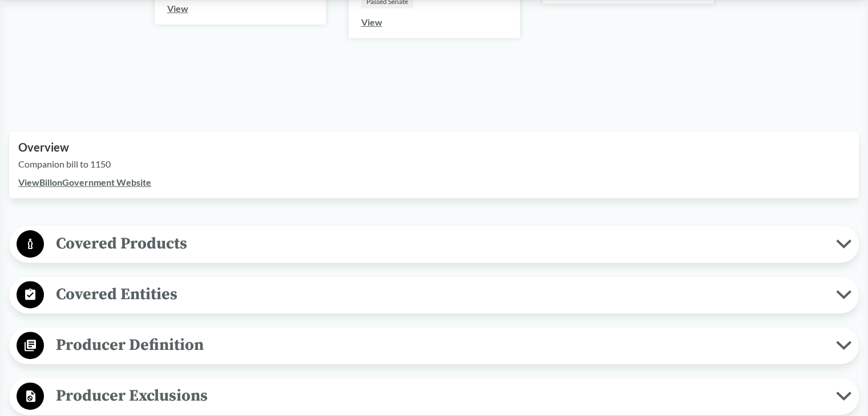 The width and height of the screenshot is (868, 416). I want to click on button: Producer Definition, so click(434, 345).